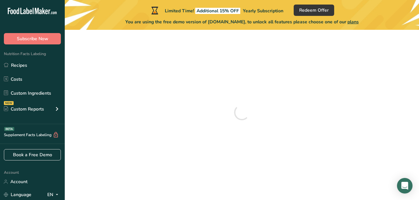 The width and height of the screenshot is (419, 200). I want to click on a: Book a Free Demo, so click(32, 154).